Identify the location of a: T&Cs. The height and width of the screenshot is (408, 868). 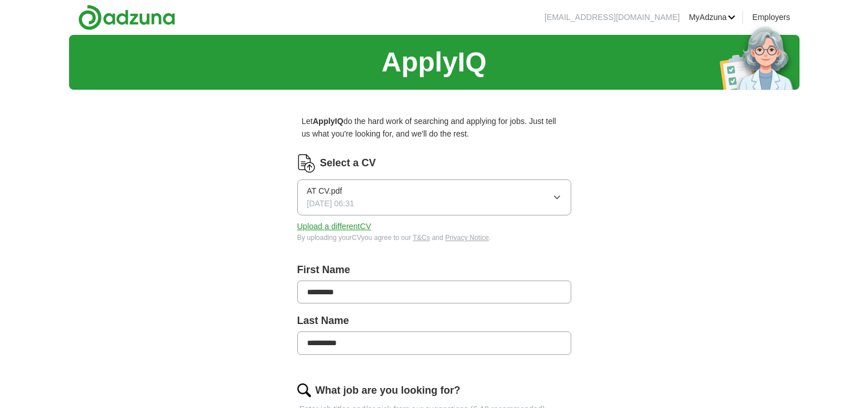
(421, 238).